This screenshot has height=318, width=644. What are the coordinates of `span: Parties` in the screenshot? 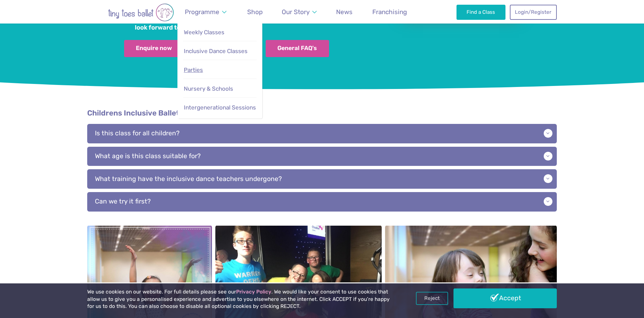 It's located at (193, 70).